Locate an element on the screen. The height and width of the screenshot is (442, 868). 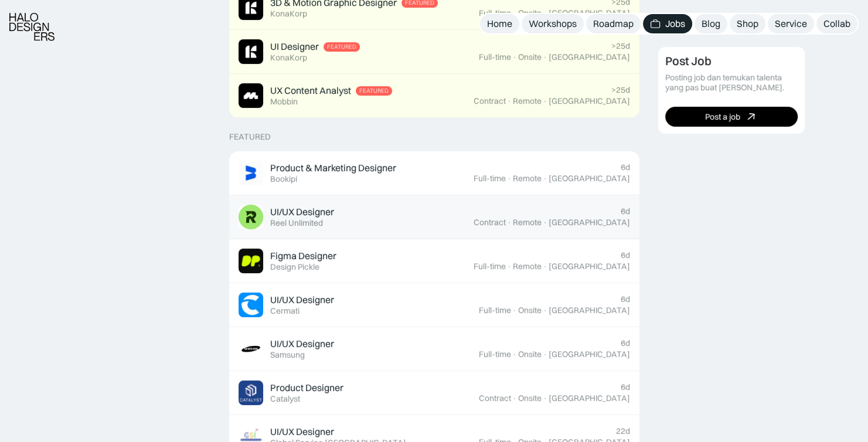
div: UX Content Analyst is located at coordinates (311, 90).